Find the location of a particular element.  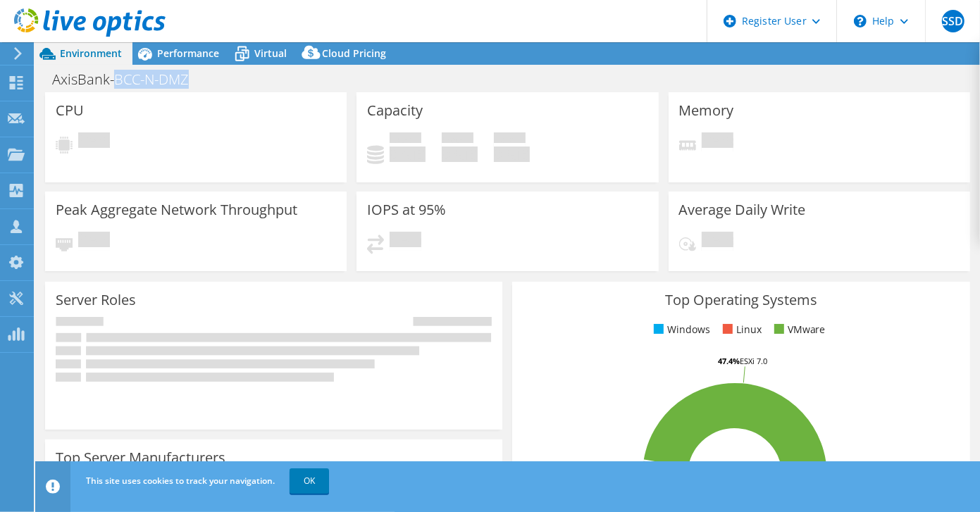

span: Performance is located at coordinates (188, 53).